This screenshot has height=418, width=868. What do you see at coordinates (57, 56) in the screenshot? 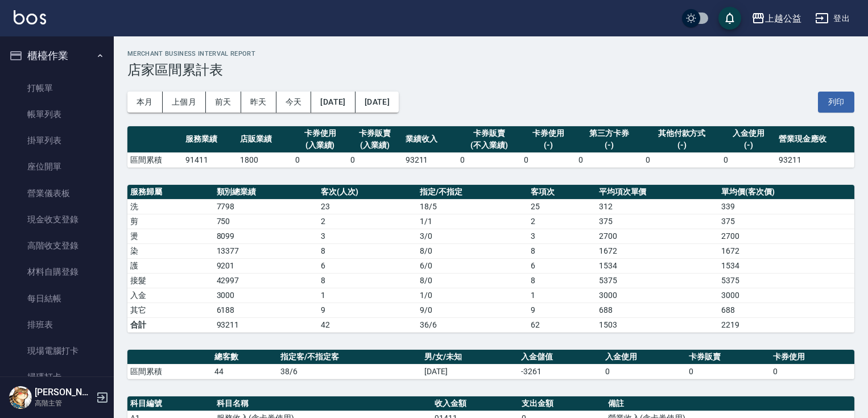
I see `button: 櫃檯作業` at bounding box center [57, 56].